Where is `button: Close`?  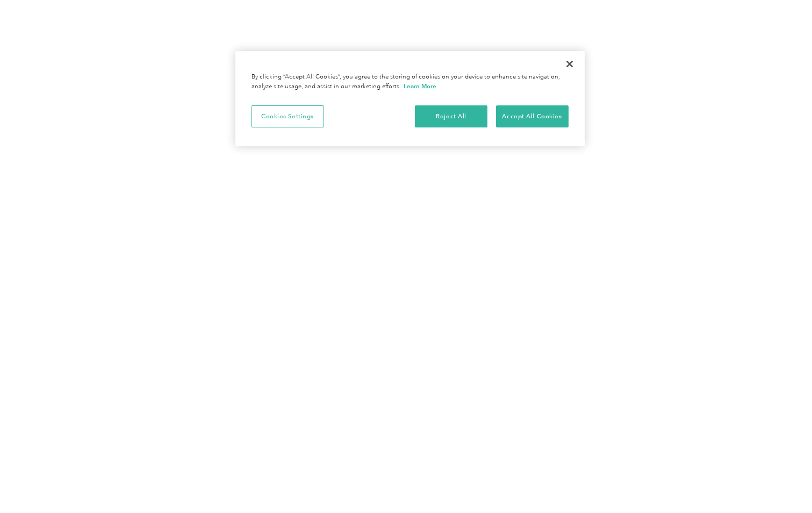
button: Close is located at coordinates (570, 64).